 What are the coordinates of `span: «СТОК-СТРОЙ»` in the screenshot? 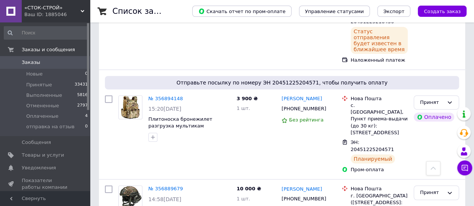 It's located at (52, 8).